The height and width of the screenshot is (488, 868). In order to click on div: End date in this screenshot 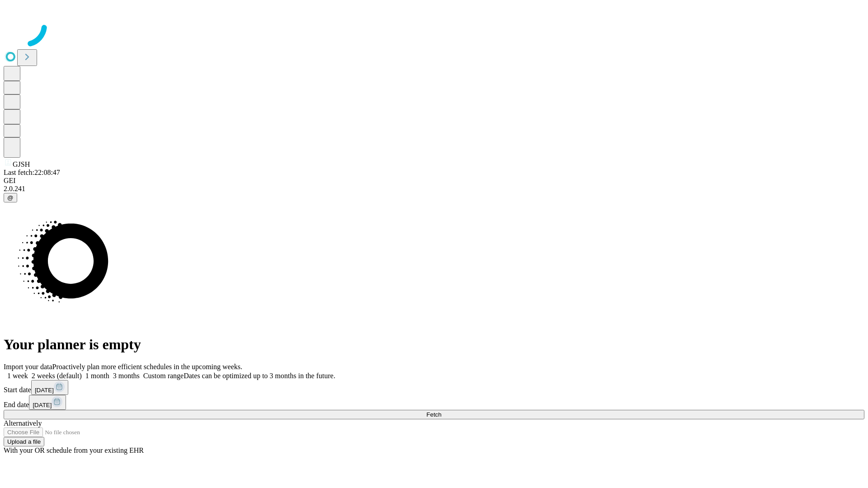, I will do `click(434, 402)`.